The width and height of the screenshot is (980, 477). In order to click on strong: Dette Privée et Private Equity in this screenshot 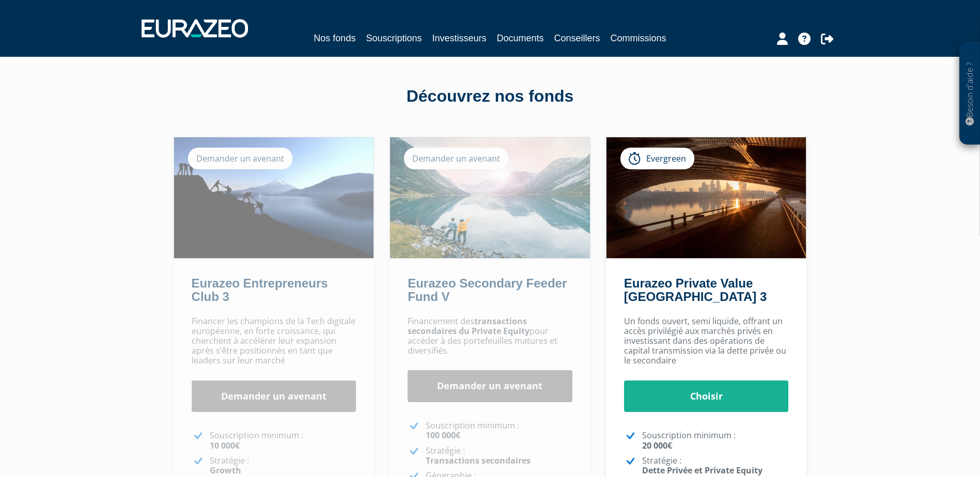, I will do `click(702, 471)`.